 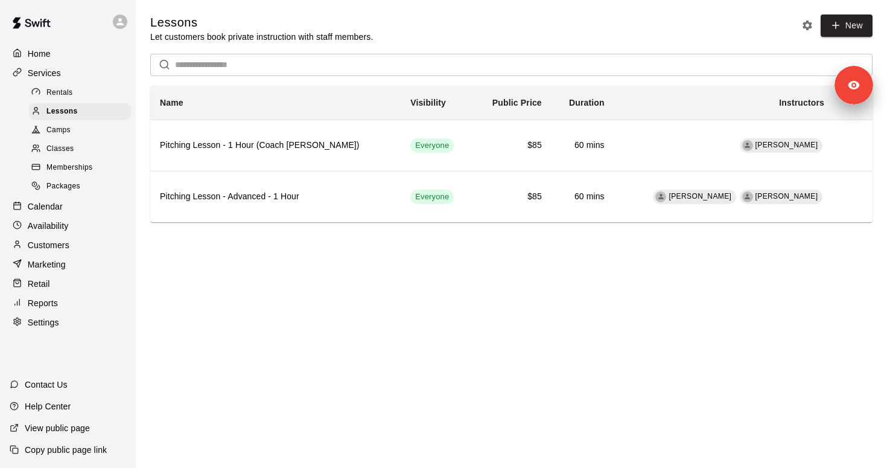 I want to click on p: Availability, so click(x=48, y=226).